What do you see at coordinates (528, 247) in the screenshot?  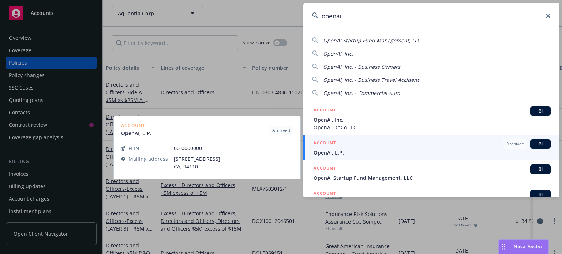 I see `span: Nova Assist` at bounding box center [528, 247].